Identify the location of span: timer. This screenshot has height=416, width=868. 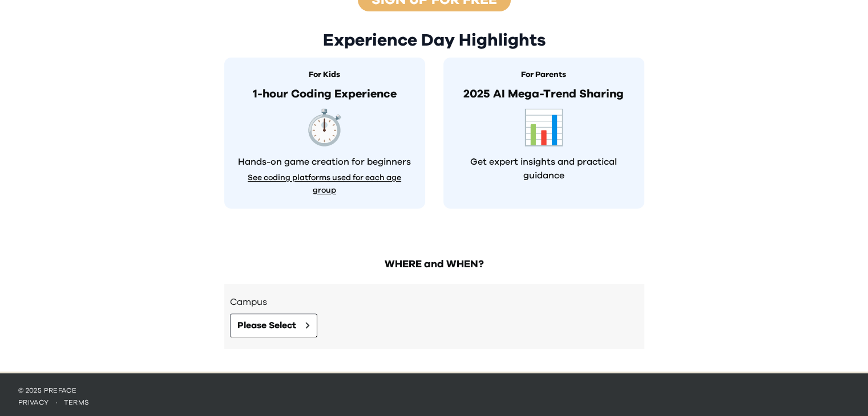
(324, 129).